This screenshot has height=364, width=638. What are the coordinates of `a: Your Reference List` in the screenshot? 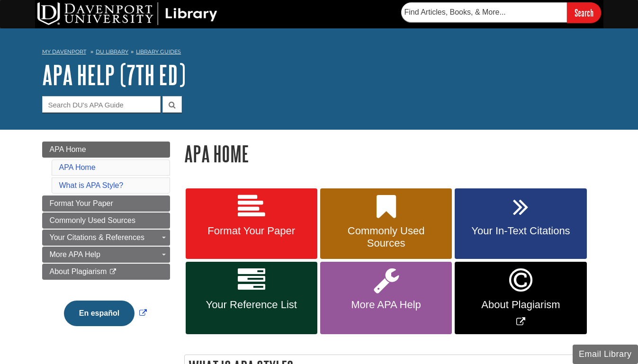 It's located at (251, 298).